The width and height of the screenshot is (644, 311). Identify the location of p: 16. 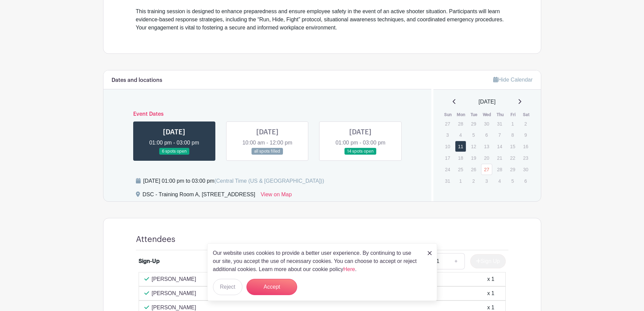
(526, 146).